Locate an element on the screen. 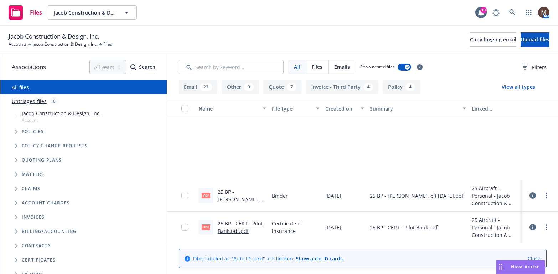  span: All is located at coordinates (297, 67).